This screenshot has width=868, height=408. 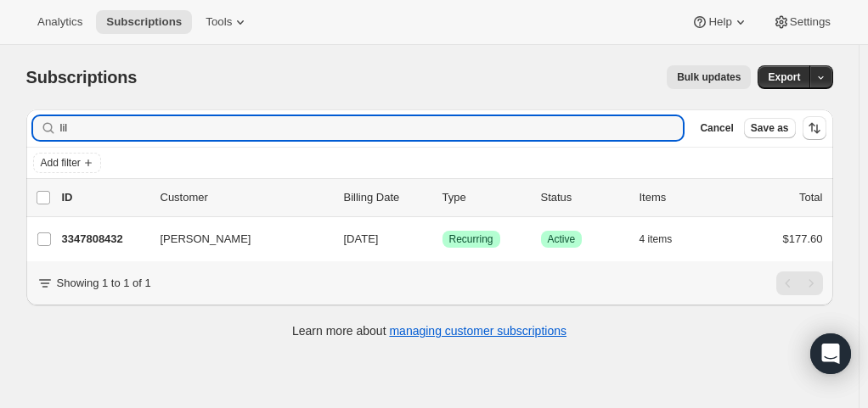 What do you see at coordinates (59, 22) in the screenshot?
I see `span: Analytics` at bounding box center [59, 22].